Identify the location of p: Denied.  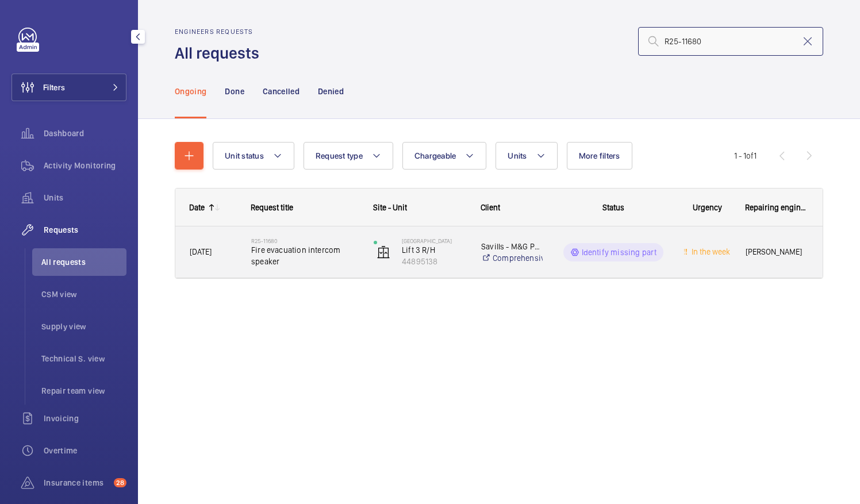
(330, 91).